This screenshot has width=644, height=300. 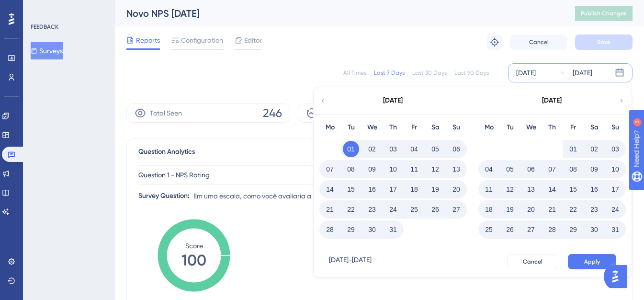 I want to click on div: All Times, so click(x=355, y=73).